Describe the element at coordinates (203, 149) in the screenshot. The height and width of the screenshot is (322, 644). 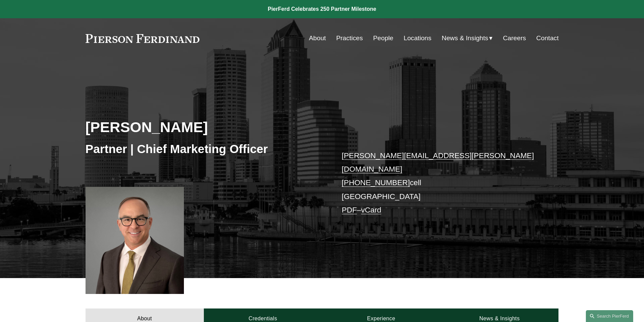
I see `h3: Partner | Chief Marketing Officer` at that location.